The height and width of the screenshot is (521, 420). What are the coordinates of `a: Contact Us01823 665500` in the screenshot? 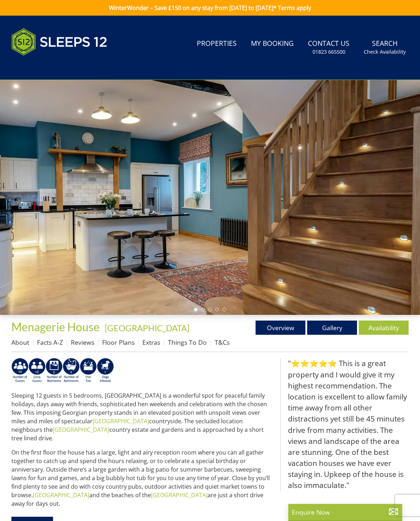 It's located at (328, 47).